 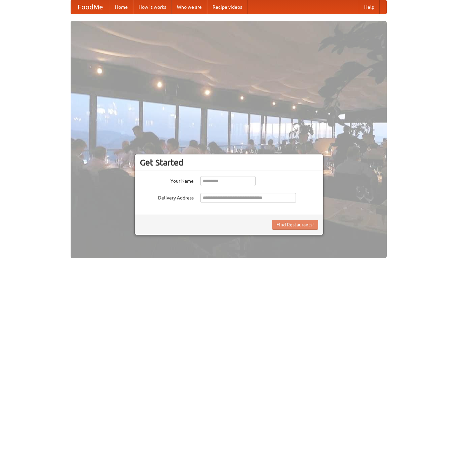 I want to click on label: Your Name, so click(x=167, y=180).